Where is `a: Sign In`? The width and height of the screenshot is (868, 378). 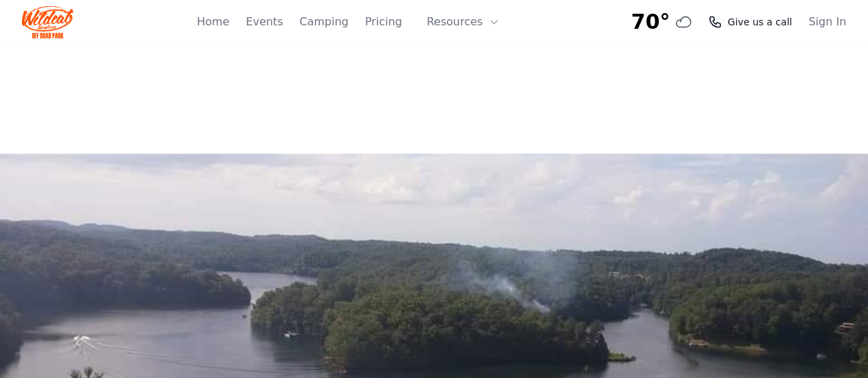
a: Sign In is located at coordinates (827, 22).